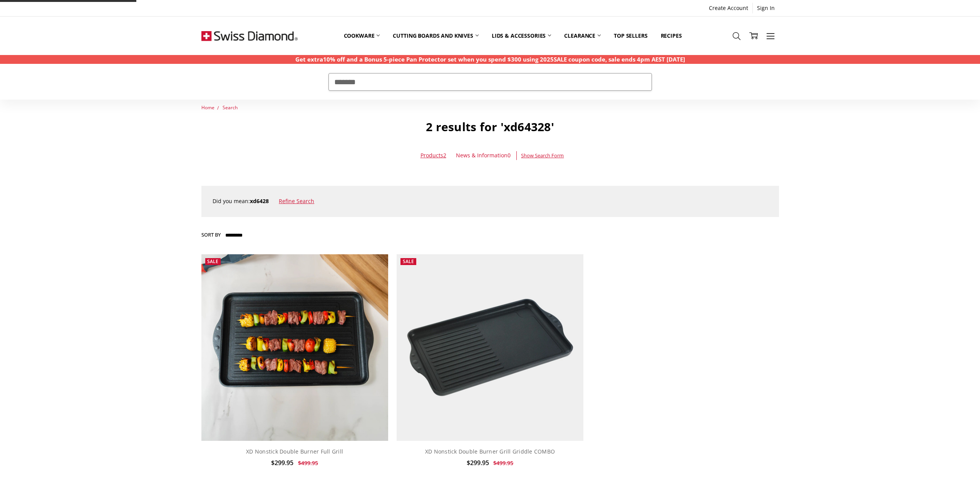 Image resolution: width=980 pixels, height=502 pixels. Describe the element at coordinates (230, 108) in the screenshot. I see `span: Search` at that location.